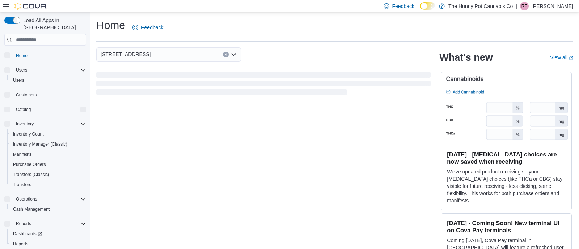  I want to click on a: Customers, so click(26, 95).